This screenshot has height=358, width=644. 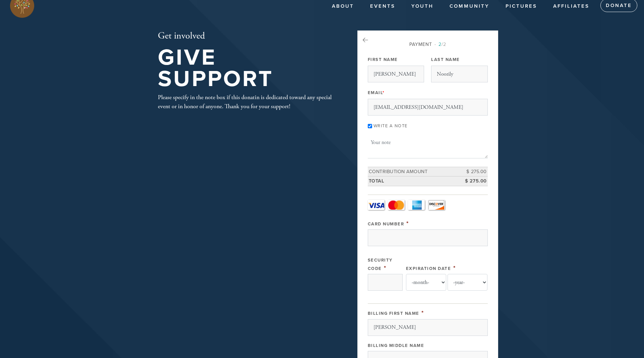 What do you see at coordinates (440, 44) in the screenshot?
I see `span: /2` at bounding box center [440, 44].